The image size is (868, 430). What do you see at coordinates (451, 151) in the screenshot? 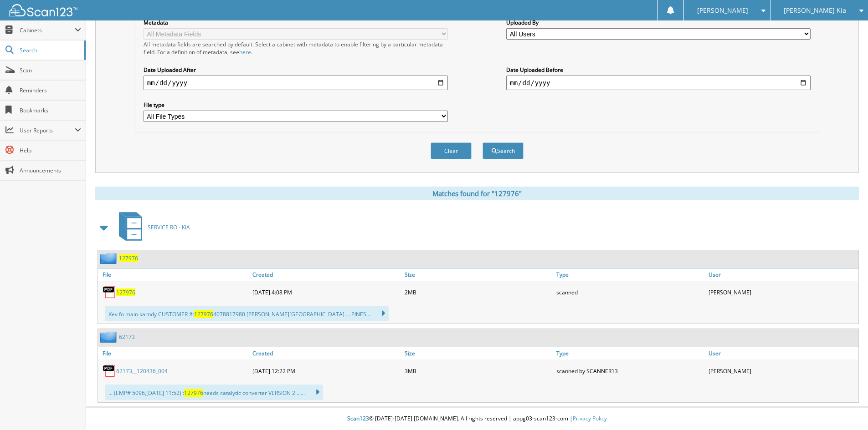
I see `button: Clear` at bounding box center [451, 151].